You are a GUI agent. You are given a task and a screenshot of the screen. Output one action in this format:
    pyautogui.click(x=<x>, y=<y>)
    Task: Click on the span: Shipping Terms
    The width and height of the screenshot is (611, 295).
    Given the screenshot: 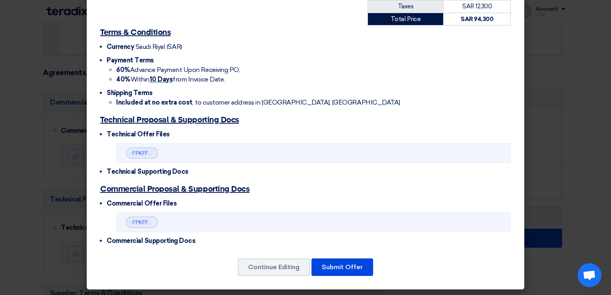 What is the action you would take?
    pyautogui.click(x=129, y=93)
    